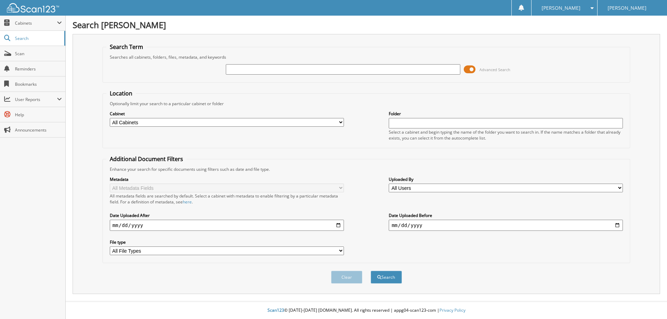 Image resolution: width=667 pixels, height=319 pixels. I want to click on label: Metadata, so click(227, 179).